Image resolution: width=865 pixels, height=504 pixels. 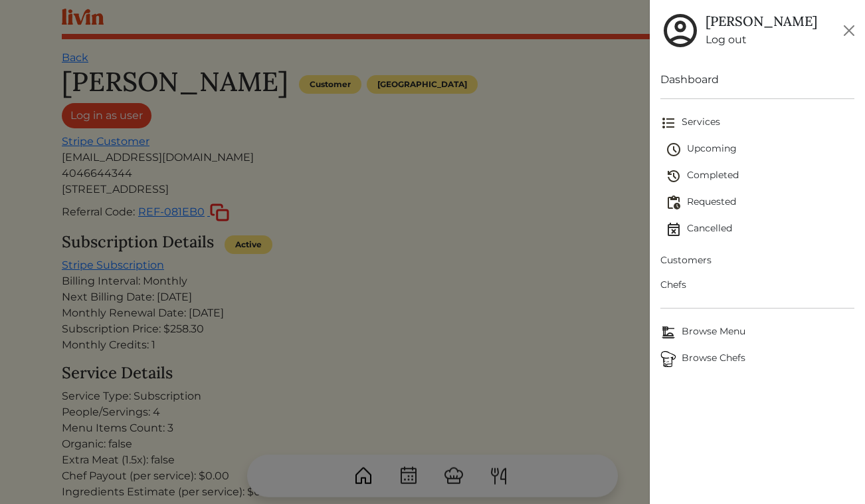 I want to click on span: Browse Chefs, so click(x=757, y=359).